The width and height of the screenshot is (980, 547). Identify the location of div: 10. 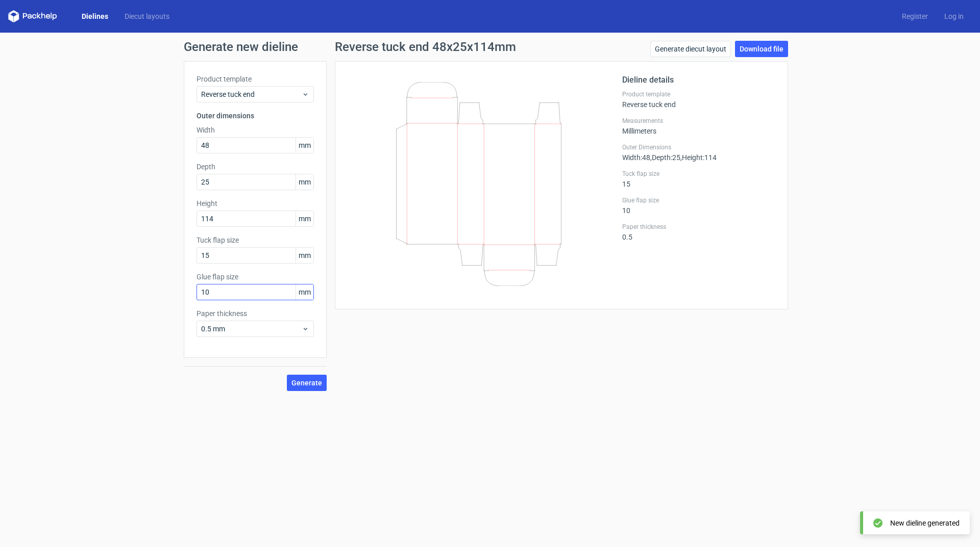
(698, 205).